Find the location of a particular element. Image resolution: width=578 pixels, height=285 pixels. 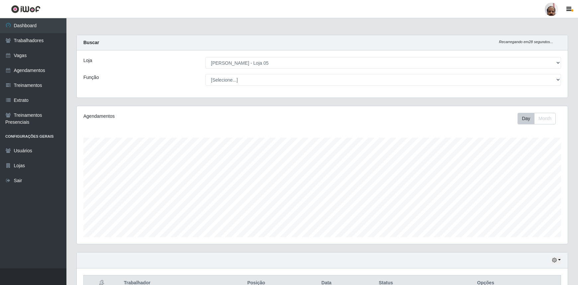

div: Agendamentos is located at coordinates (180, 116).